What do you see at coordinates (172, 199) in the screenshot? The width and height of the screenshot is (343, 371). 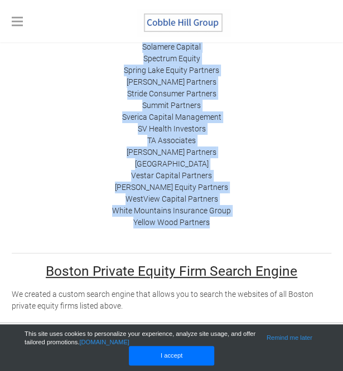 I see `a: ​WestView Capital Partners` at bounding box center [172, 199].